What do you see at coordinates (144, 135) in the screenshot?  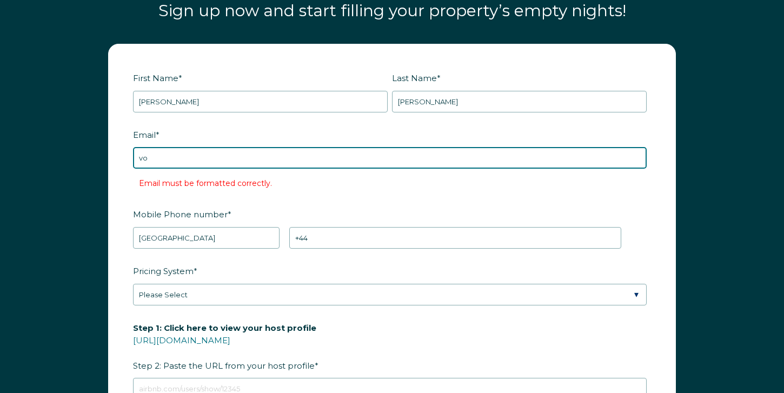 I see `span: Email` at bounding box center [144, 135].